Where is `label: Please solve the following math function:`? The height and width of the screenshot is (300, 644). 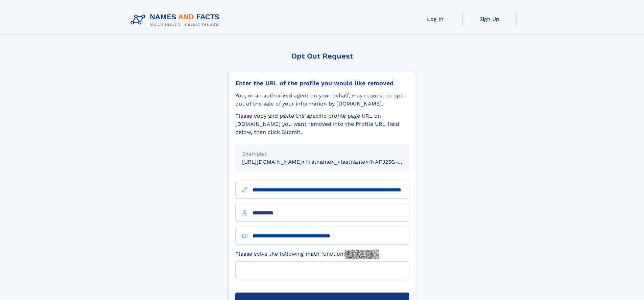 label: Please solve the following math function: is located at coordinates (307, 254).